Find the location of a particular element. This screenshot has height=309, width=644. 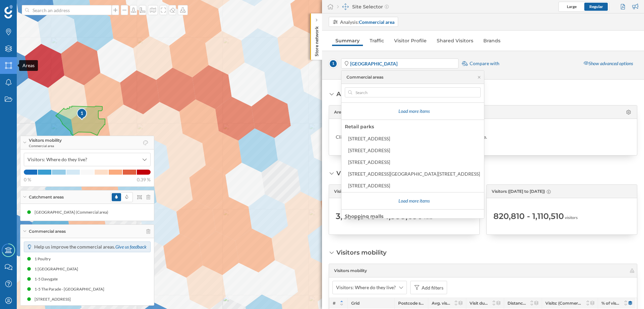

span: 0 % is located at coordinates (27, 180).